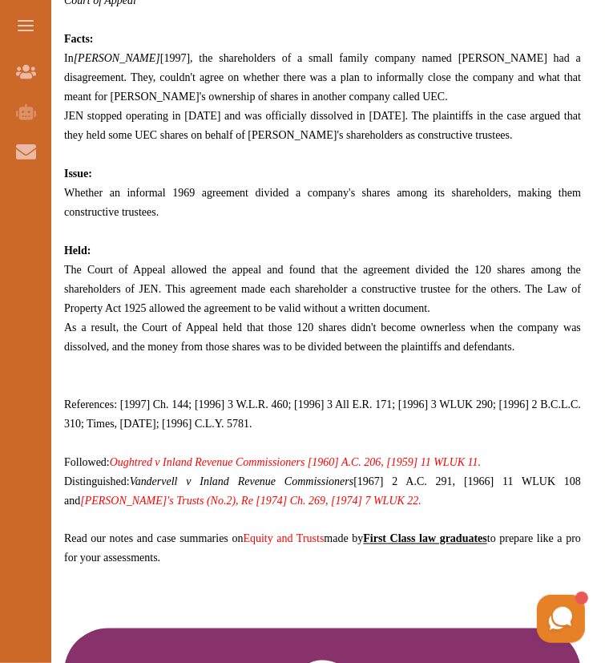 Image resolution: width=605 pixels, height=663 pixels. I want to click on span: References: [1997] Ch. 144; [1996] 3 W.L.R. 460; [1996] 3 All E.R. 171; [1996] 3 WLUK 290; [1996]..., so click(322, 413).